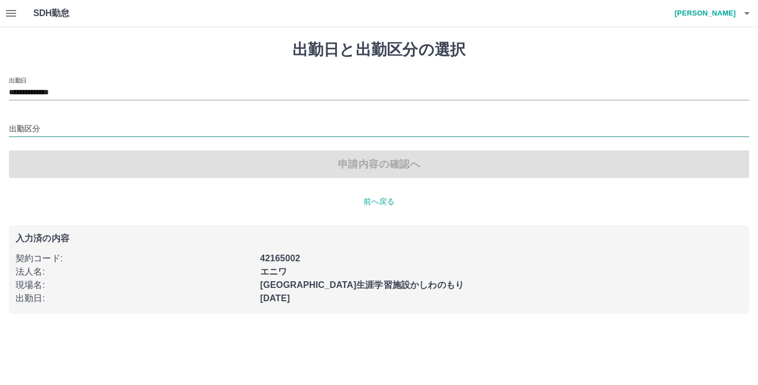  What do you see at coordinates (134, 285) in the screenshot?
I see `p: 現場名 :` at bounding box center [134, 285].